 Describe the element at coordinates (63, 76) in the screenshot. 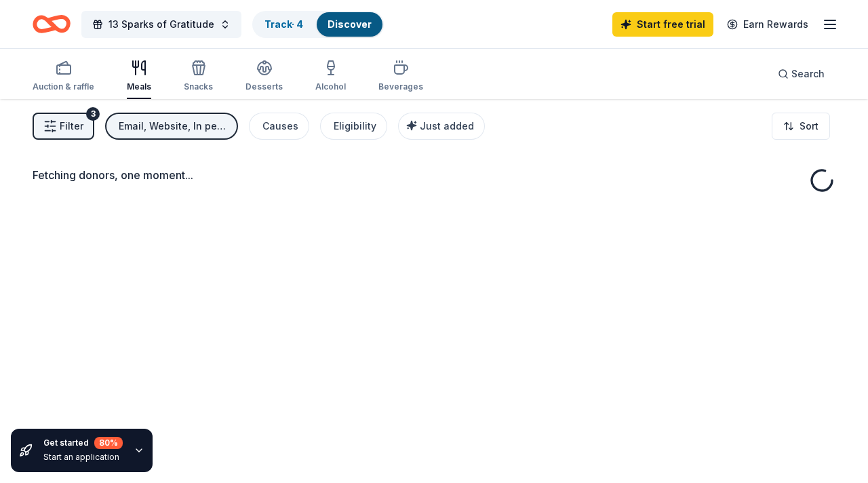

I see `button: Auction & raffle` at that location.